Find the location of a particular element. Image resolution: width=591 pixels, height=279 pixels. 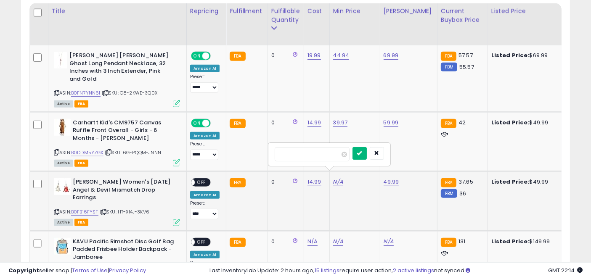

div: Title is located at coordinates (117, 11).